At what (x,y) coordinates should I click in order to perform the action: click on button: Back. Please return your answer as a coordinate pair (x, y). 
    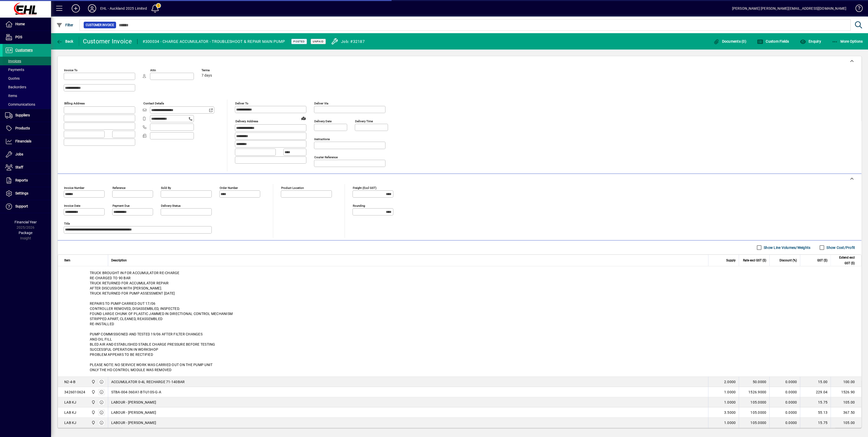
    Looking at the image, I should click on (65, 41).